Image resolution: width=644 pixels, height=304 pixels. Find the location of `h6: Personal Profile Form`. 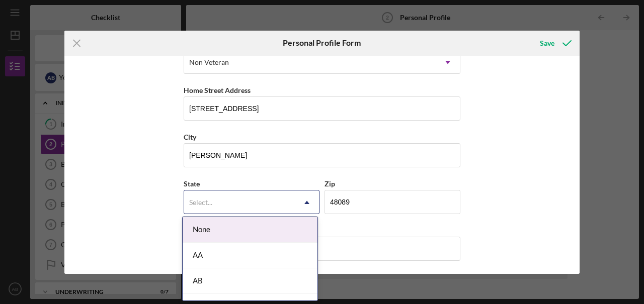

h6: Personal Profile Form is located at coordinates (321, 43).